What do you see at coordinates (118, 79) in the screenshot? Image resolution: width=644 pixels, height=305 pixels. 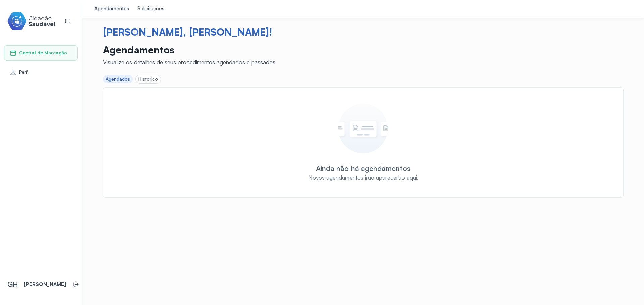 I see `div: Agendados` at bounding box center [118, 79].